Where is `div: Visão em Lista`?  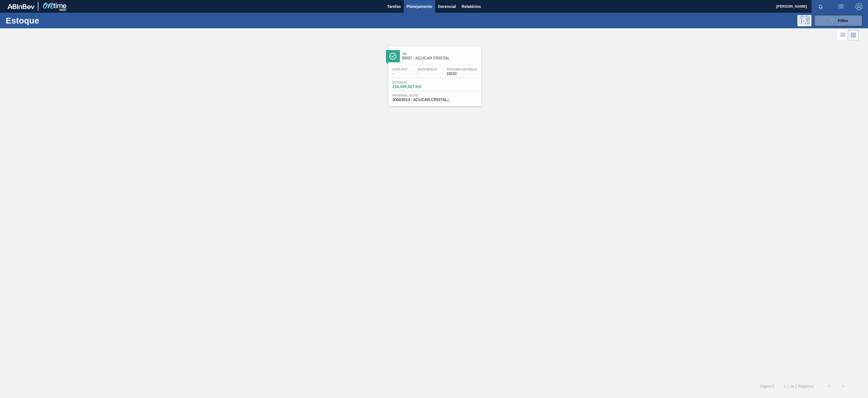 div: Visão em Lista is located at coordinates (843, 35).